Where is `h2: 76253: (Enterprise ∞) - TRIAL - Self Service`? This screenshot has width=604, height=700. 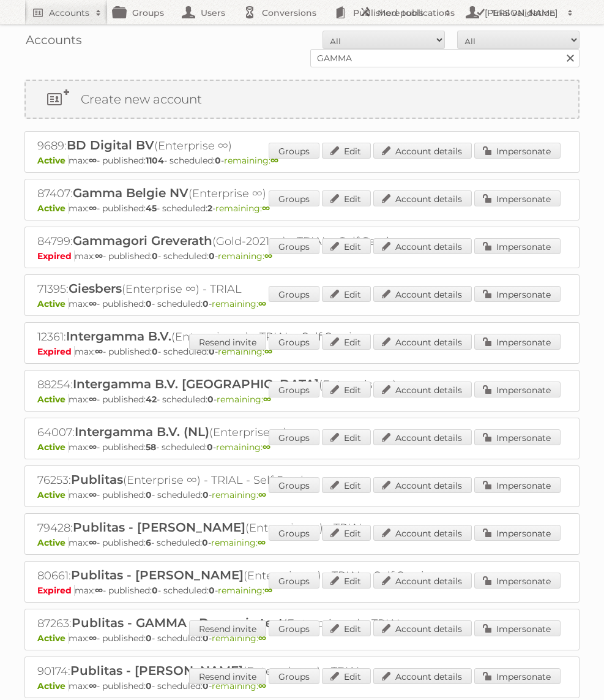
h2: 76253: (Enterprise ∞) - TRIAL - Self Service is located at coordinates (251, 480).